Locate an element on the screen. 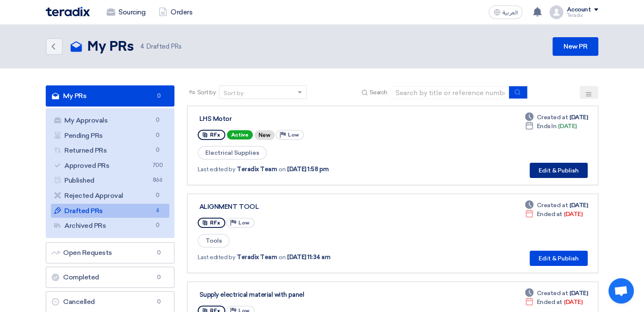  a: Published is located at coordinates (110, 181).